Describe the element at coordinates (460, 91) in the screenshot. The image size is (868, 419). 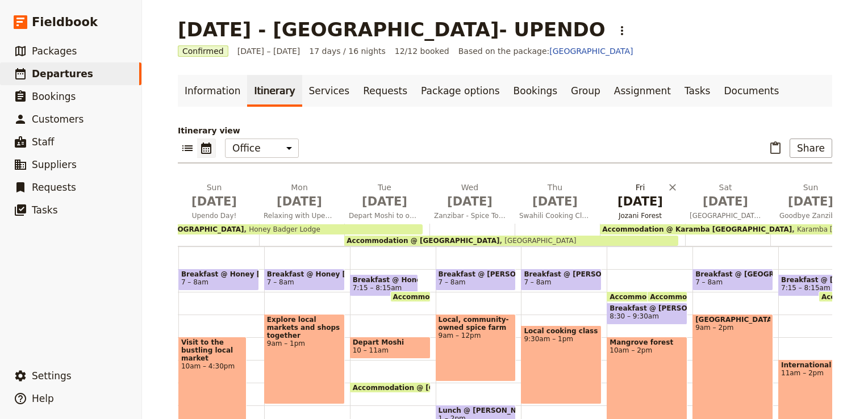
I see `a: Package options` at that location.